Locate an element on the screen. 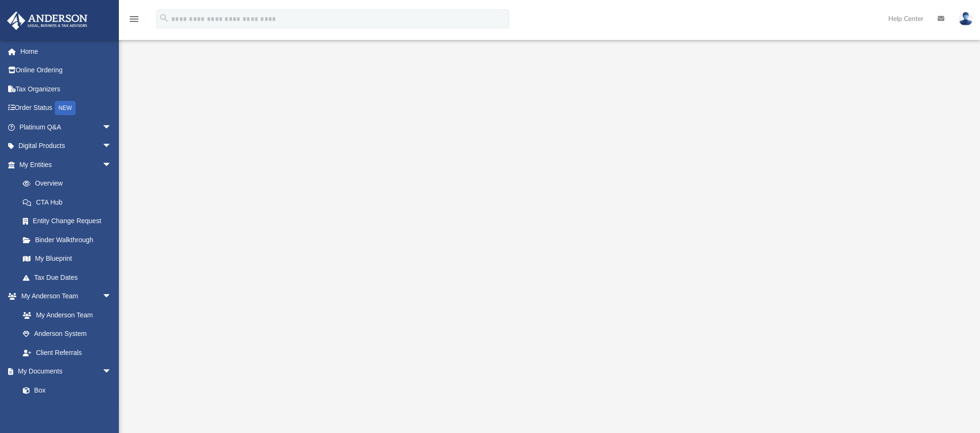 Image resolution: width=980 pixels, height=433 pixels. a: My Anderson Teamarrow_drop_down is located at coordinates (64, 297).